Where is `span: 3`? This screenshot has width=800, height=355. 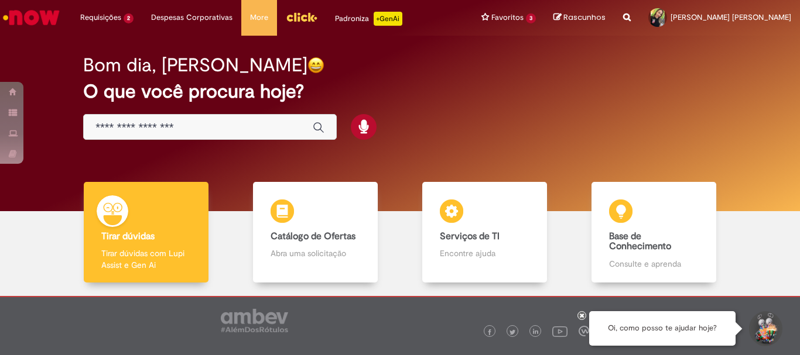
span: 3 is located at coordinates (530, 18).